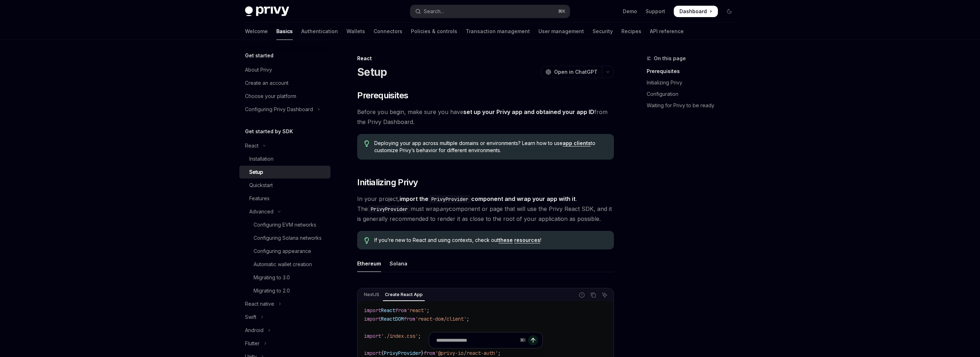 The image size is (980, 357). I want to click on button: Open search, so click(490, 12).